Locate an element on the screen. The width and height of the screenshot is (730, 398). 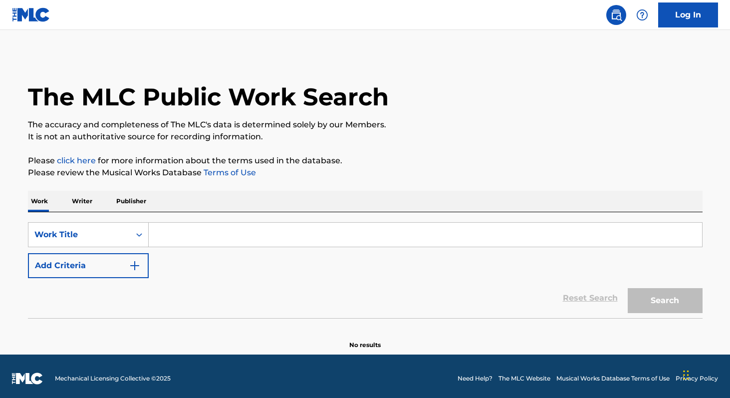
p: Work is located at coordinates (39, 201).